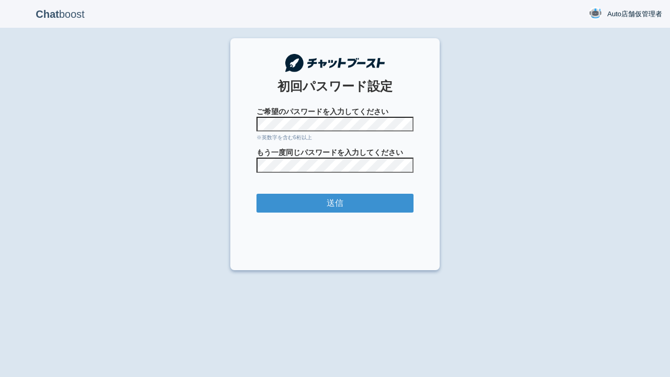  I want to click on span: Auto店舗仮管理者, so click(634, 14).